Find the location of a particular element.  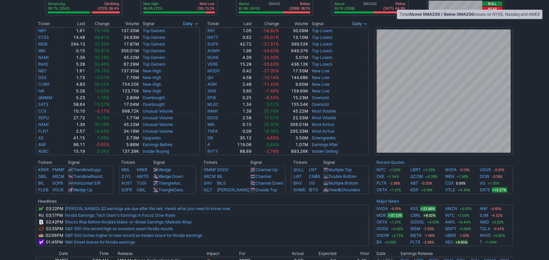

a: Oversold is located at coordinates (320, 104).